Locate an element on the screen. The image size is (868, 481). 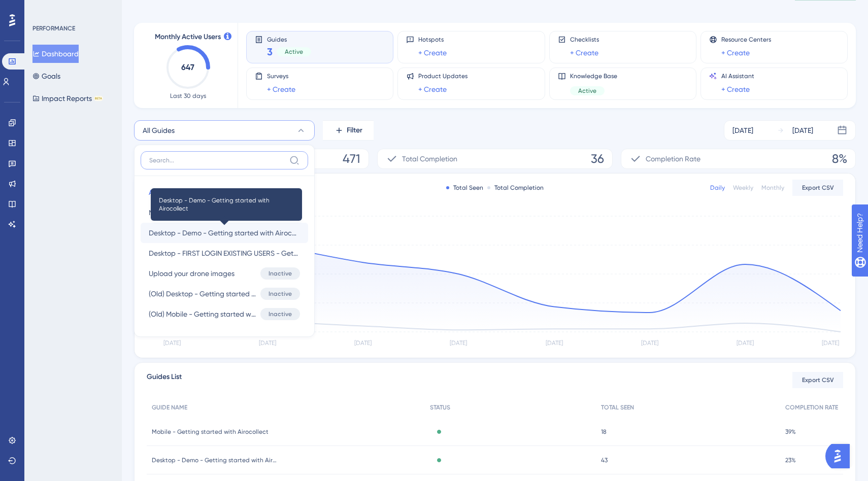
span: Checklists is located at coordinates (585, 40).